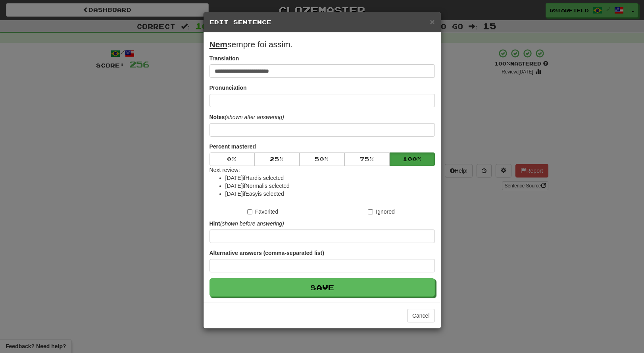  I want to click on label: Translation, so click(224, 58).